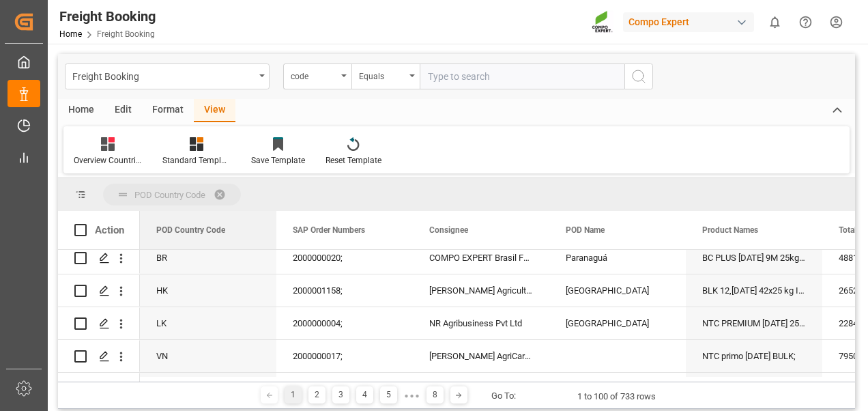 This screenshot has height=411, width=868. I want to click on img: Screenshot%202023-09-29%20at%2010.02.21.png_1712312052.png, so click(602, 22).